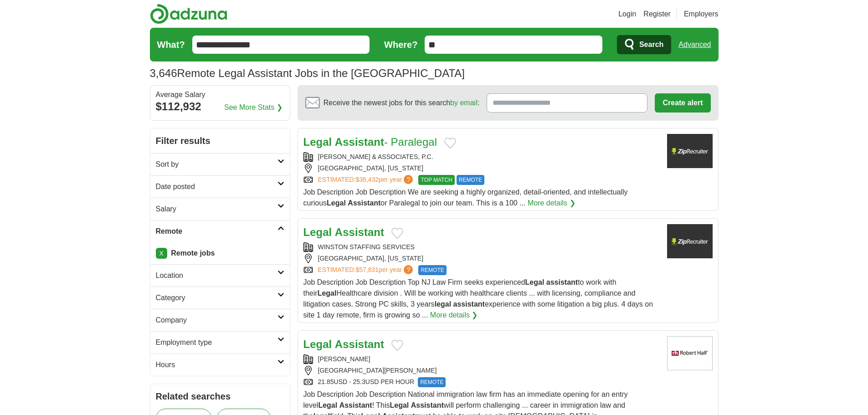 The image size is (868, 415). Describe the element at coordinates (479, 298) in the screenshot. I see `span: Job Description Job Description Top NJ Law Firm seeks experienced to work with their Healthcare d...` at that location.